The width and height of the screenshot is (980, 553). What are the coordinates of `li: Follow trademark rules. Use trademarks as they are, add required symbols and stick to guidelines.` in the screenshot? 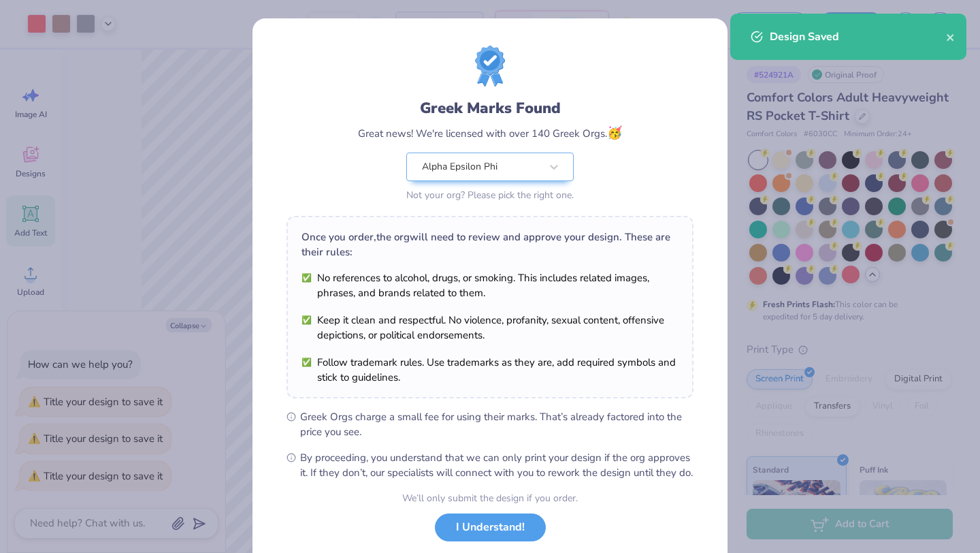 It's located at (490, 370).